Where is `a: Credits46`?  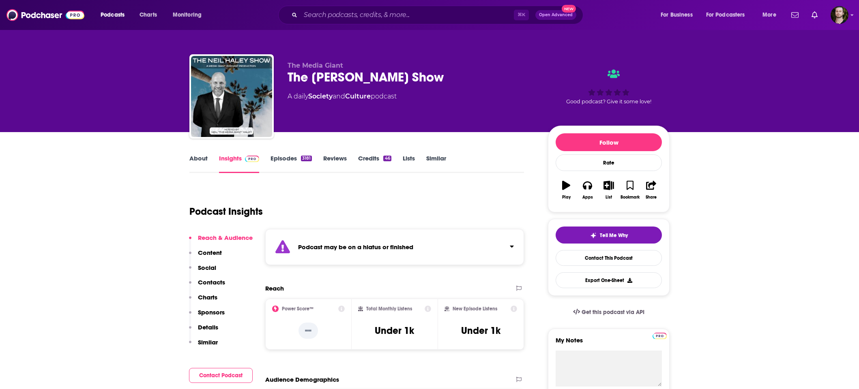 a: Credits46 is located at coordinates (374, 164).